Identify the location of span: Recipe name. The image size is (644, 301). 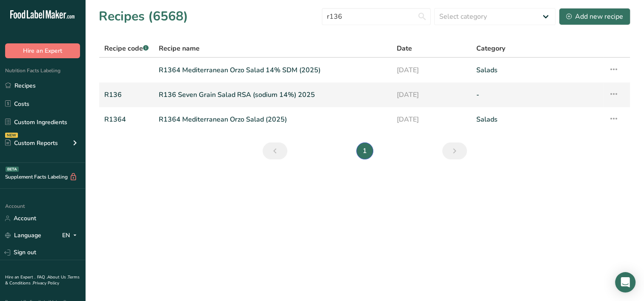
(179, 49).